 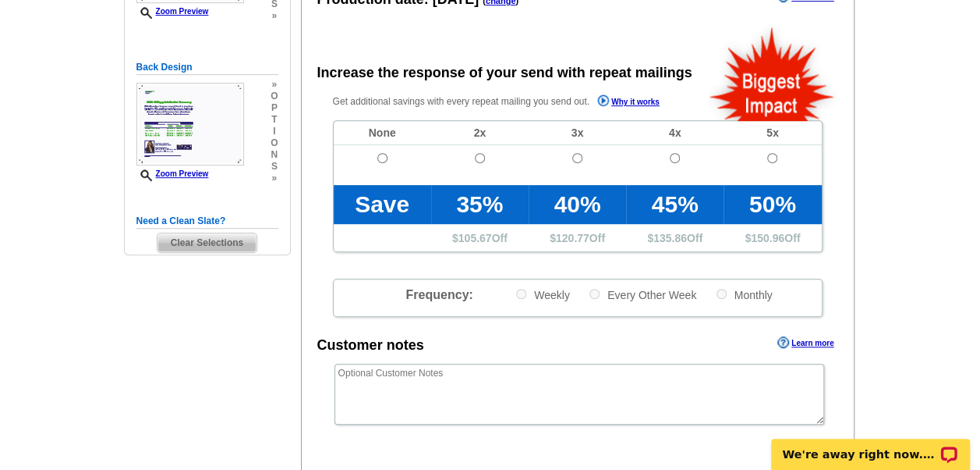 What do you see at coordinates (594, 293) in the screenshot?
I see `input: Every Other Week` at bounding box center [594, 293].